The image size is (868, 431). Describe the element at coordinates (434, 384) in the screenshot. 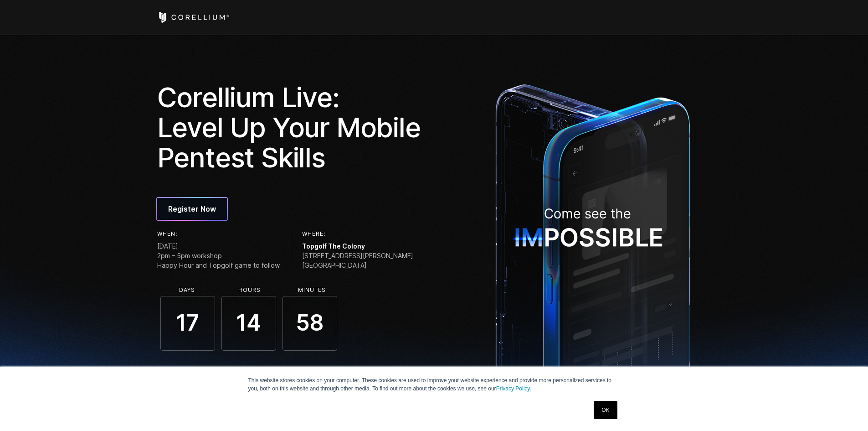

I see `p: This website stores cookies on your computer. These cookies are used to improve your website expe...` at that location.